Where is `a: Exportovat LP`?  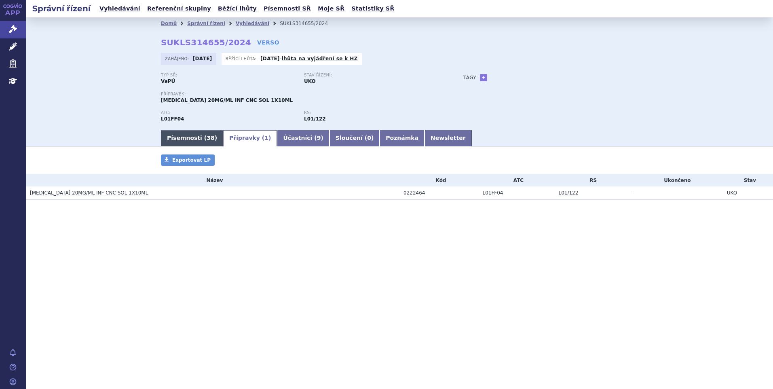 a: Exportovat LP is located at coordinates (188, 160).